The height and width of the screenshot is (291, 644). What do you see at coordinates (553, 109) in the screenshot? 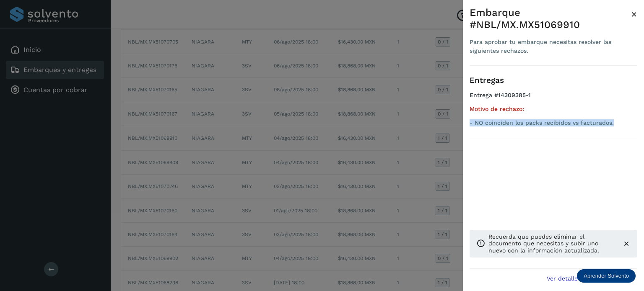
I see `h5: Motivo de rechazo:` at bounding box center [553, 109].